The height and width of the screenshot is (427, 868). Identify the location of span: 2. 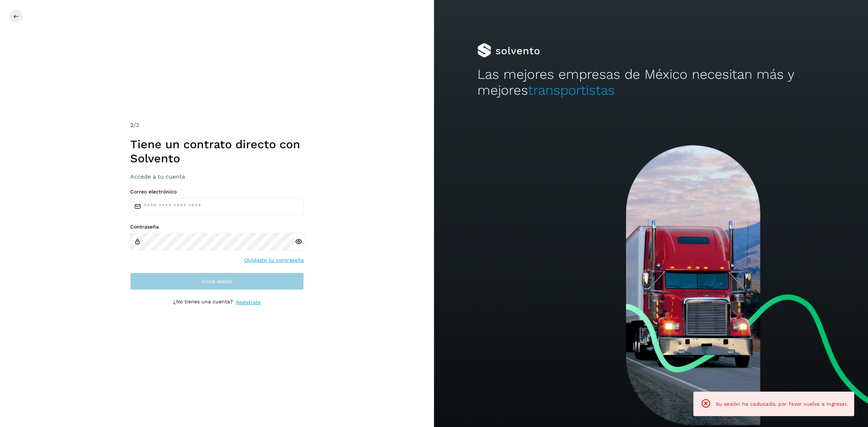
(131, 125).